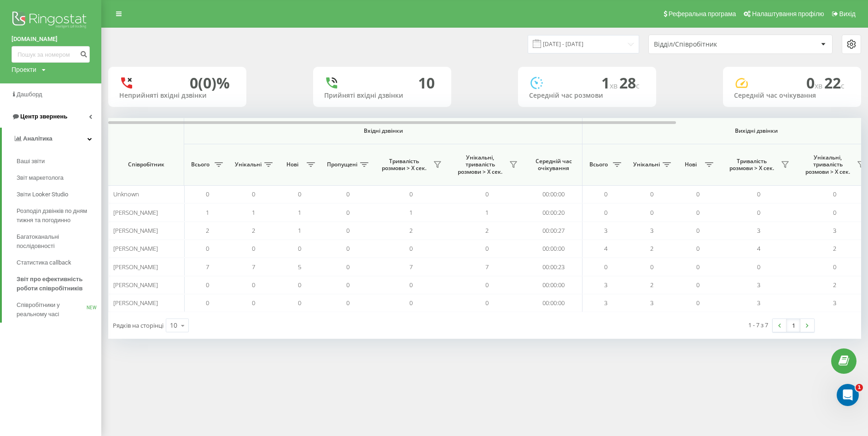  What do you see at coordinates (50, 21) in the screenshot?
I see `img: Ringostat logo` at bounding box center [50, 21].